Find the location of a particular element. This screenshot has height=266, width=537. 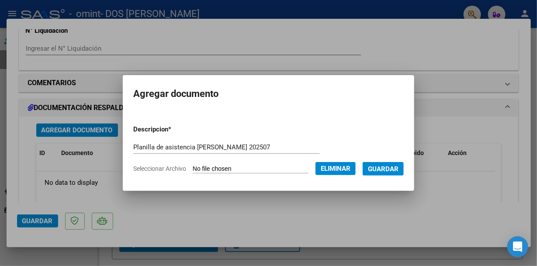

span: Seleccionar Archivo is located at coordinates (160, 169).